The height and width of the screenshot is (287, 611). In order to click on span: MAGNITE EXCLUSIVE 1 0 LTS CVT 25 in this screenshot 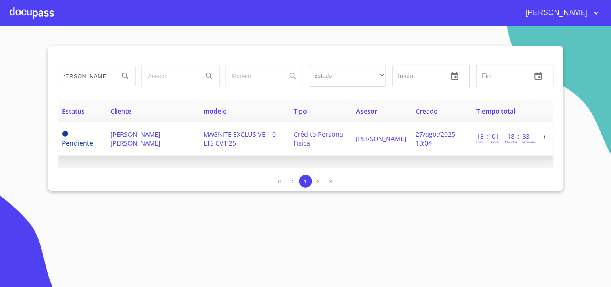, I will do `click(240, 139)`.